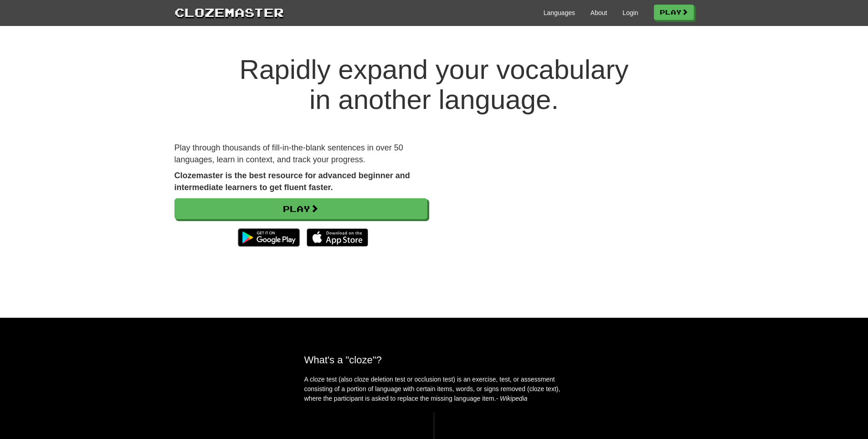  Describe the element at coordinates (337, 238) in the screenshot. I see `img: Download_on_the_App_Store_Badge_US-UK_135x40-25178aeef6eb6b83b96f5f2d004eda3bffbb37122de64afbaef7...` at that location.